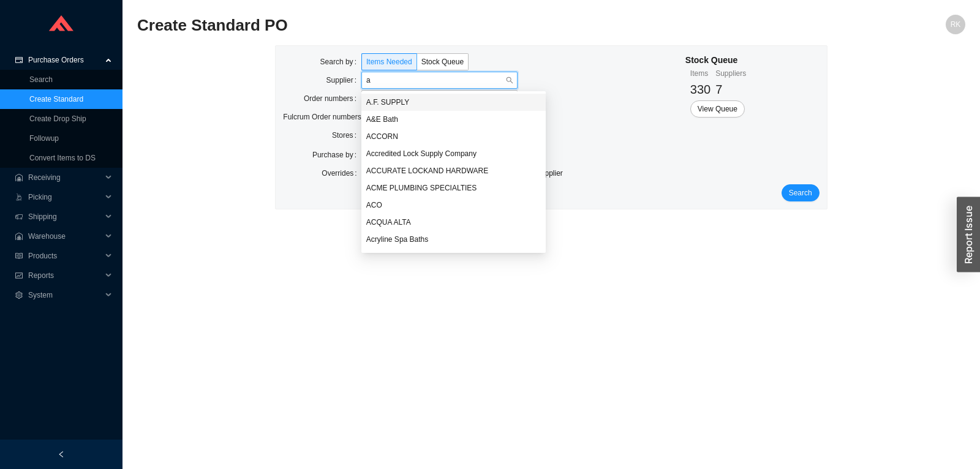 The image size is (980, 469). What do you see at coordinates (454, 137) in the screenshot?
I see `div: ACCORN` at bounding box center [454, 137].